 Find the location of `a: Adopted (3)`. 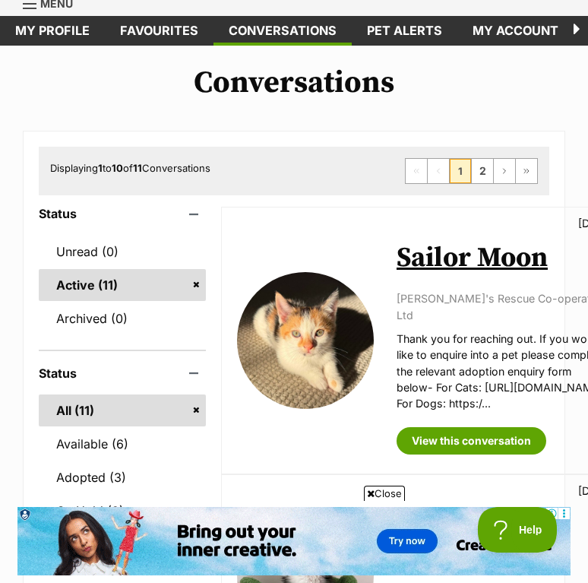

a: Adopted (3) is located at coordinates (122, 477).